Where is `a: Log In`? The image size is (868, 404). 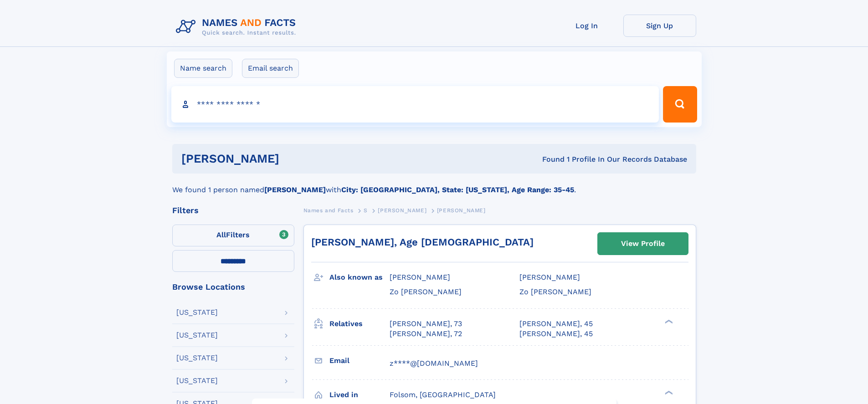 a: Log In is located at coordinates (587, 25).